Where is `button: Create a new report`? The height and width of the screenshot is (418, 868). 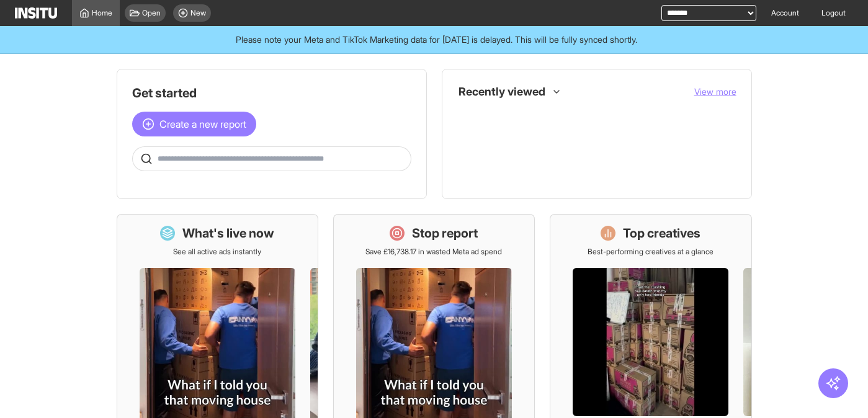
button: Create a new report is located at coordinates (194, 124).